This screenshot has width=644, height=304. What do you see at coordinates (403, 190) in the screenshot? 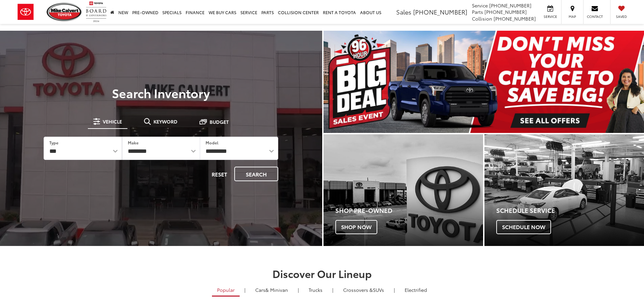
I see `a: Shop Pre-Owned Shop Now` at bounding box center [403, 190].